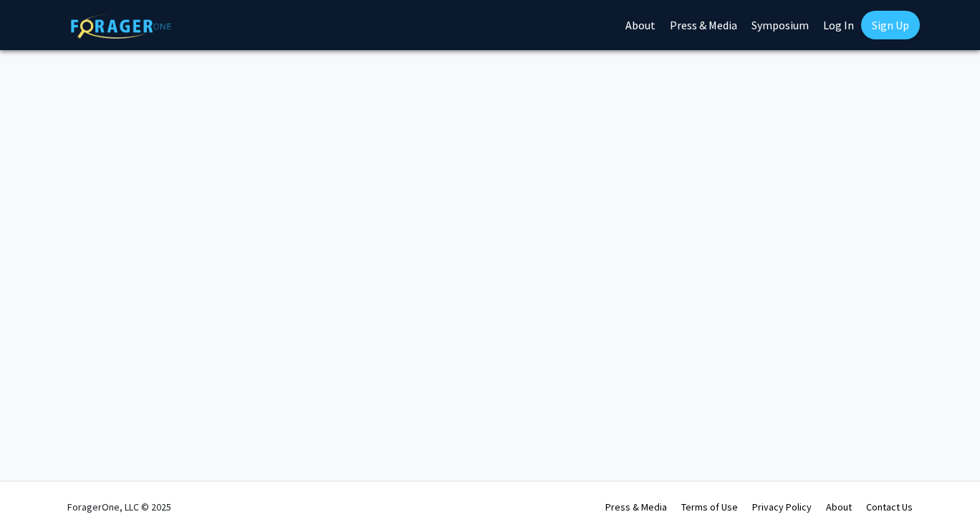  I want to click on div: ForagerOne, LLC © 2025, so click(119, 508).